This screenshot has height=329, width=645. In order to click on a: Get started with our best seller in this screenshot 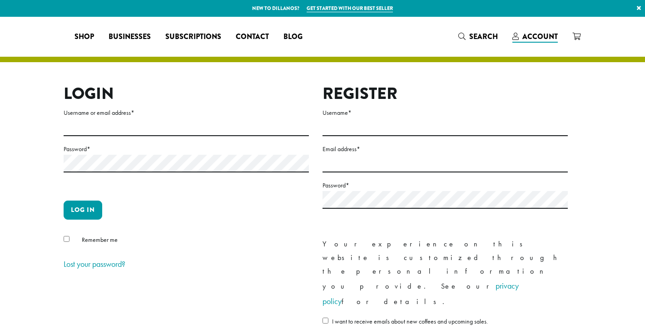, I will do `click(350, 8)`.